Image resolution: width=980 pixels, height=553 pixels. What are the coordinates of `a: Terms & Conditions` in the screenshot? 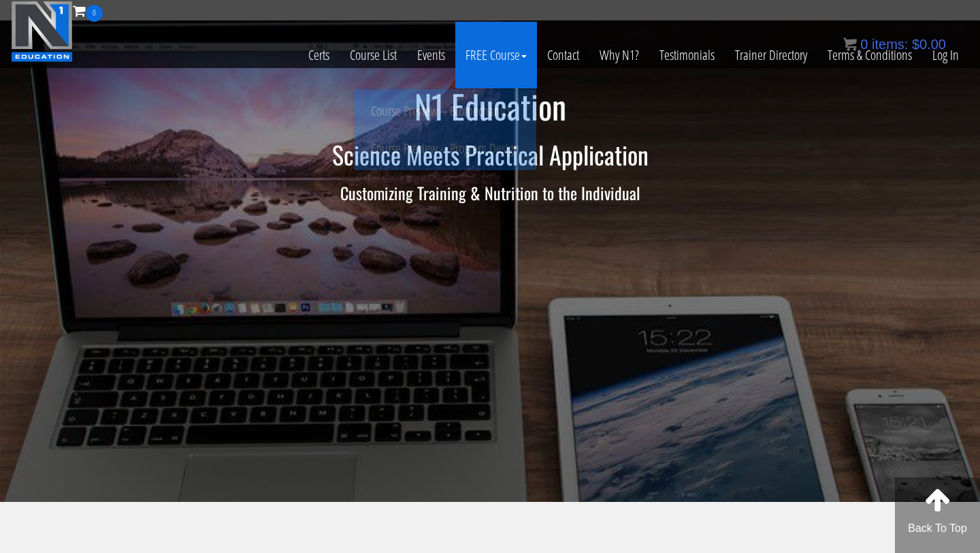 It's located at (870, 55).